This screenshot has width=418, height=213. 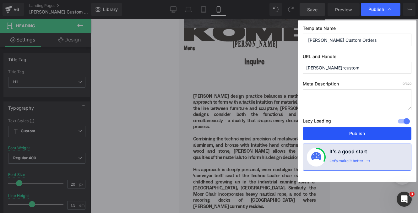 I want to click on label: Meta Description, so click(x=357, y=85).